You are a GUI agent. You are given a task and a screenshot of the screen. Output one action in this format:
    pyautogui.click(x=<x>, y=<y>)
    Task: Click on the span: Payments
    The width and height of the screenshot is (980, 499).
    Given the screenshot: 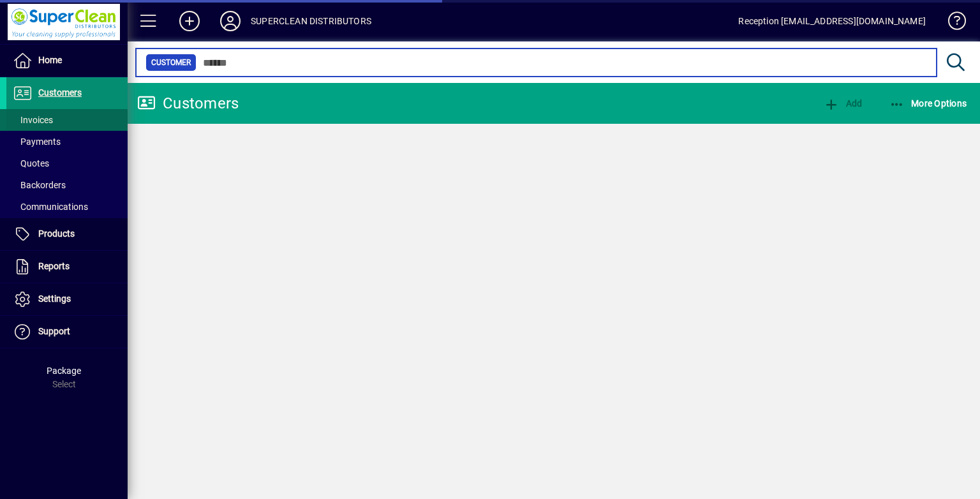 What is the action you would take?
    pyautogui.click(x=36, y=142)
    